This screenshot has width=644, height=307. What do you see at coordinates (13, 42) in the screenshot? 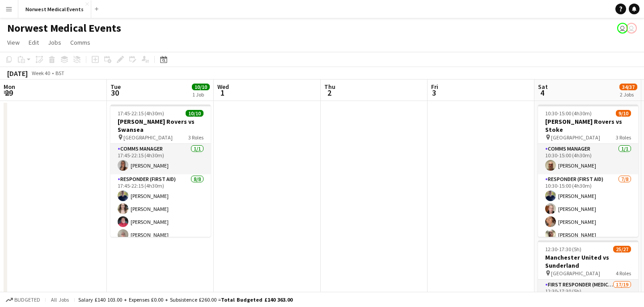
I see `span: View` at bounding box center [13, 42].